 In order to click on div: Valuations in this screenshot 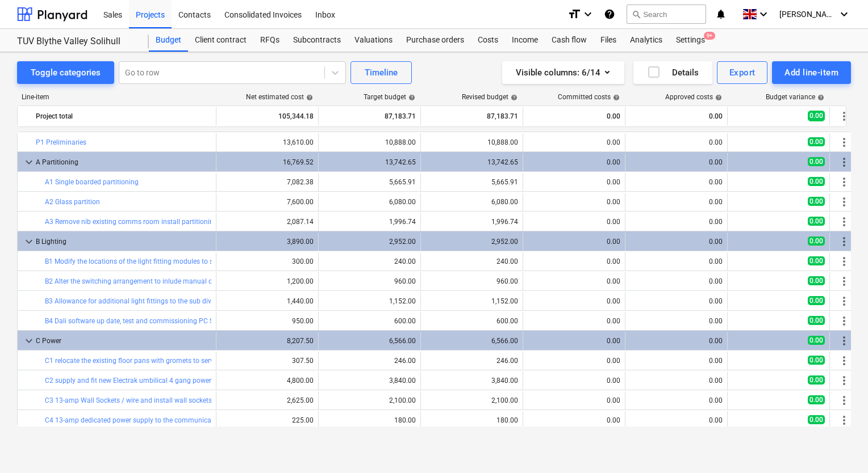, I will do `click(373, 40)`.